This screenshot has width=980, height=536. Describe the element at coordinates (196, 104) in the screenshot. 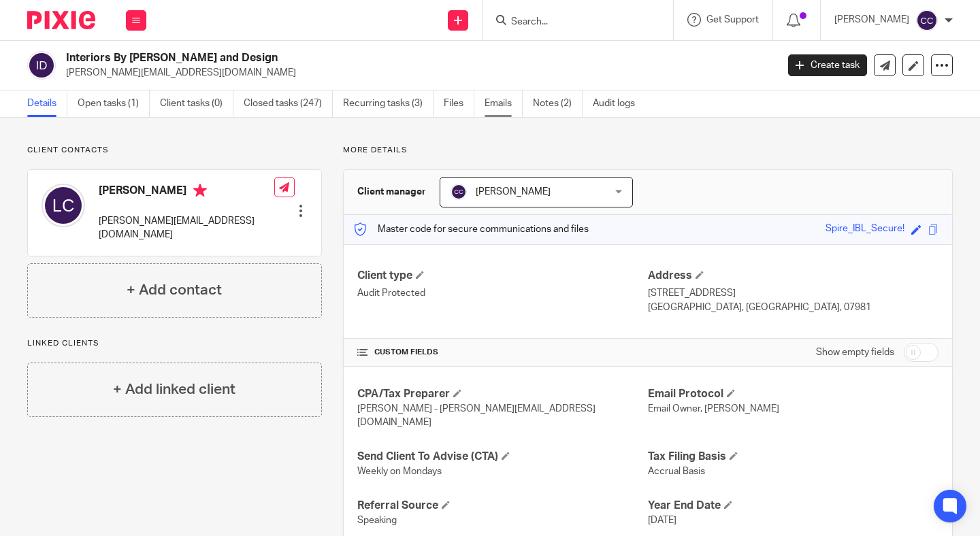

I see `a: Client tasks (0)` at that location.